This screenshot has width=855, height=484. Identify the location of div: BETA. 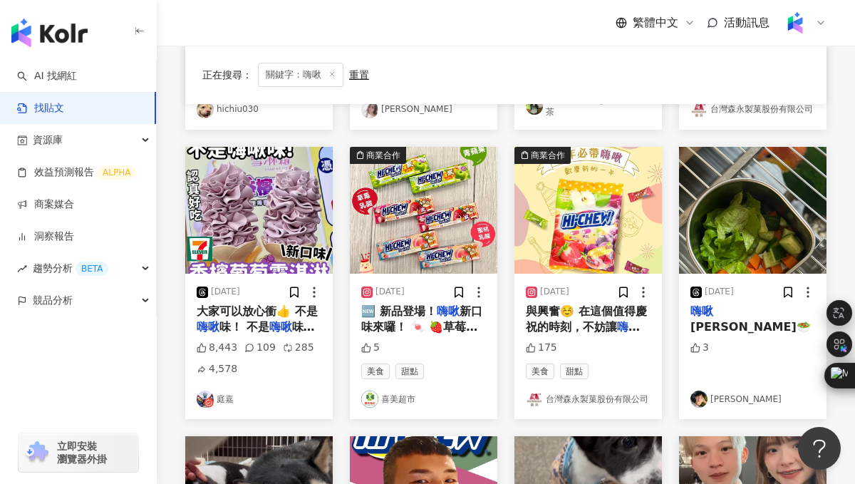
(92, 269).